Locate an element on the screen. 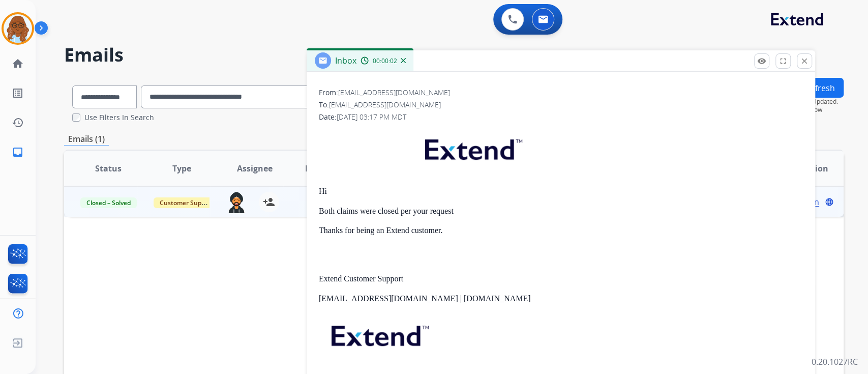 This screenshot has height=374, width=868. mat-icon: history is located at coordinates (18, 122).